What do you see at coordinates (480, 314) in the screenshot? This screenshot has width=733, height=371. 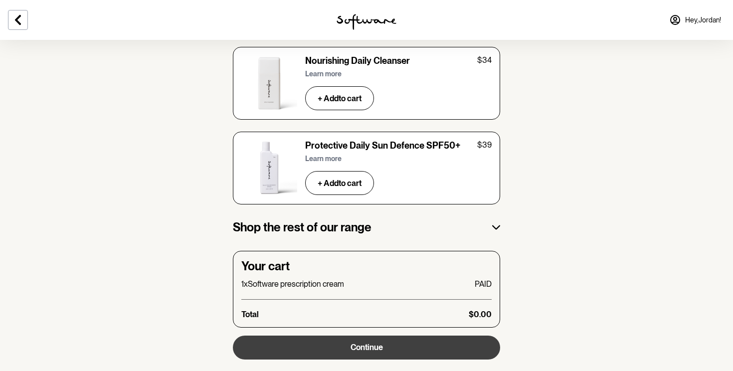 I see `p: $0.00` at bounding box center [480, 314].